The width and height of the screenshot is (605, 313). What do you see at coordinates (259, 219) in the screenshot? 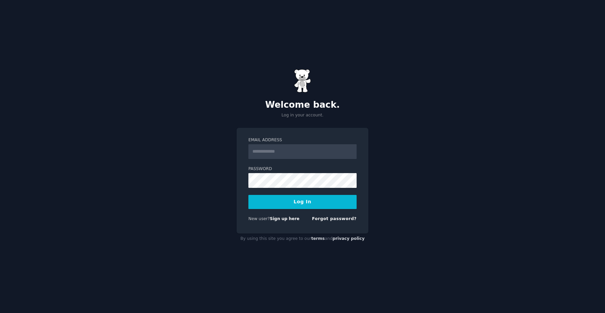
I see `span: New user?` at bounding box center [259, 219].